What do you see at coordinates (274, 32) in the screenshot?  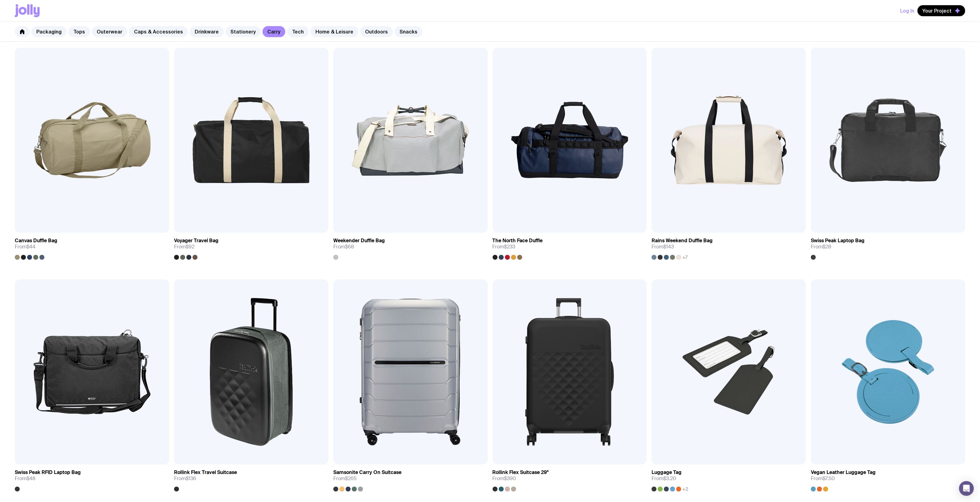 I see `a: Carry` at bounding box center [274, 32].